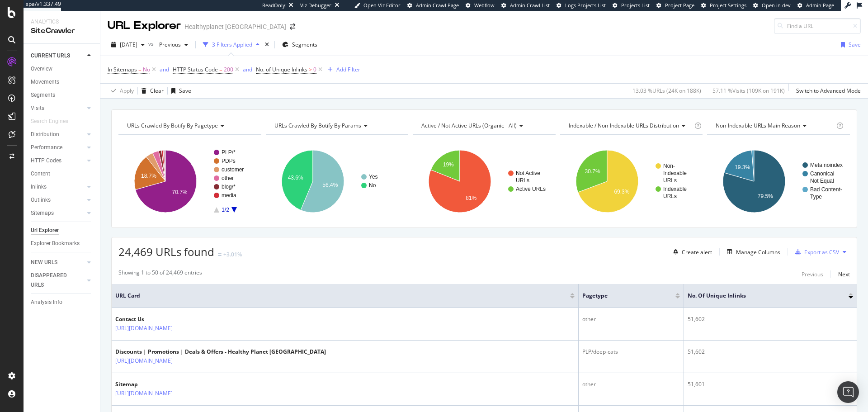  I want to click on span: Segments, so click(305, 45).